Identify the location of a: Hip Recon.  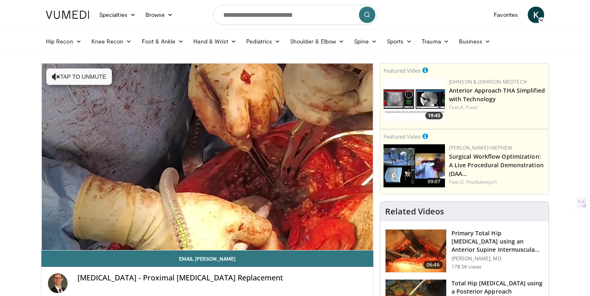
(64, 41).